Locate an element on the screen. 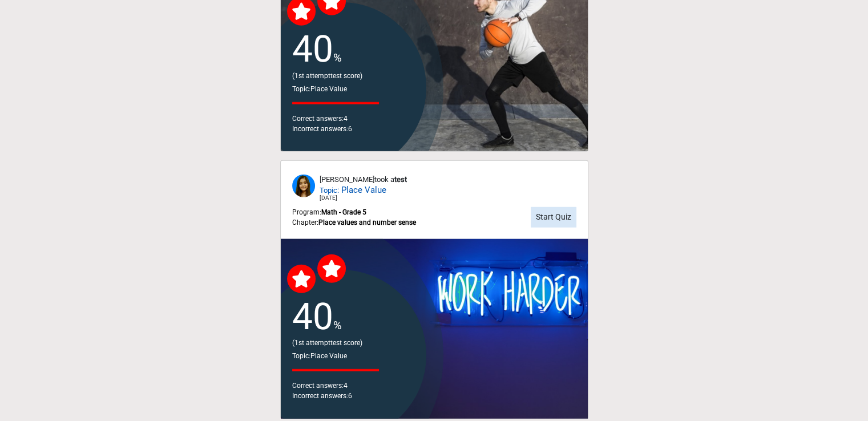  span: Place values and number sense is located at coordinates (367, 222).